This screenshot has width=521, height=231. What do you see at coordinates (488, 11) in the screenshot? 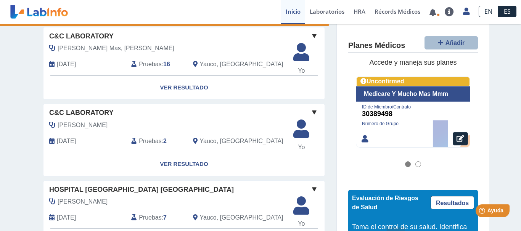
I see `a: EN` at bounding box center [488, 11].